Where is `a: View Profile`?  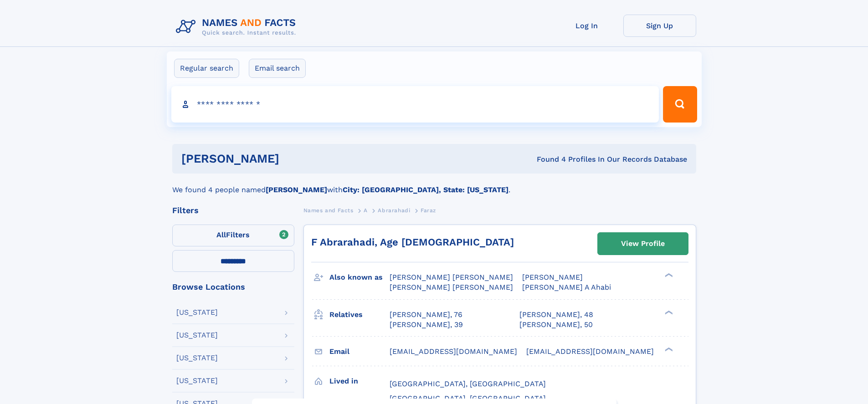
a: View Profile is located at coordinates (643, 243).